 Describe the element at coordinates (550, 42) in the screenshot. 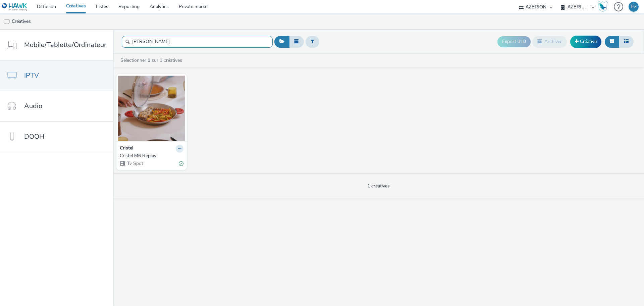

I see `button: Archiver` at that location.